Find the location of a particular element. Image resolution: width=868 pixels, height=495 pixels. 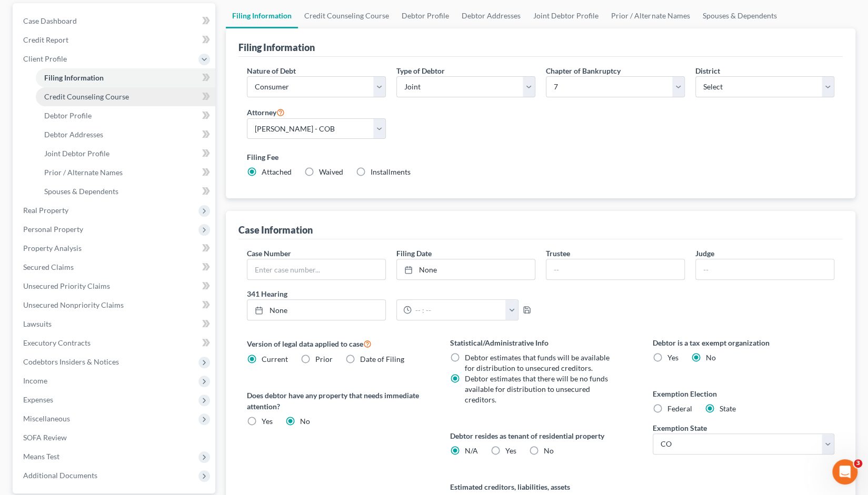

label: Version of legal data applied to case is located at coordinates (337, 344).